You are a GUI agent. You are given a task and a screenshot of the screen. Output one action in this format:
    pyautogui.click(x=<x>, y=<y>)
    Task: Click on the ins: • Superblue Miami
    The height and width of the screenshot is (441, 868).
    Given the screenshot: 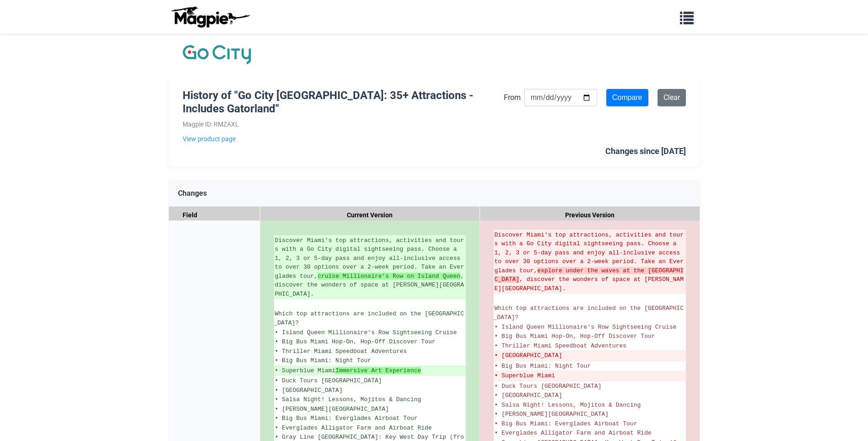 What is the action you would take?
    pyautogui.click(x=370, y=371)
    